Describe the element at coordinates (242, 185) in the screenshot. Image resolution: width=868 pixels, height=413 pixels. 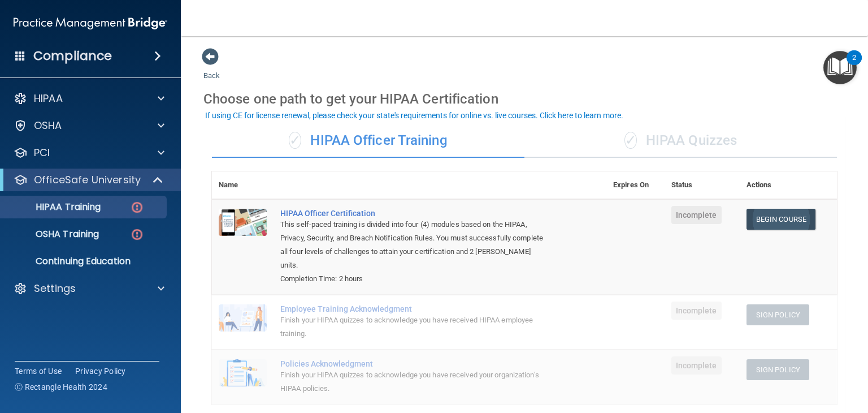
I see `th: Name` at that location.